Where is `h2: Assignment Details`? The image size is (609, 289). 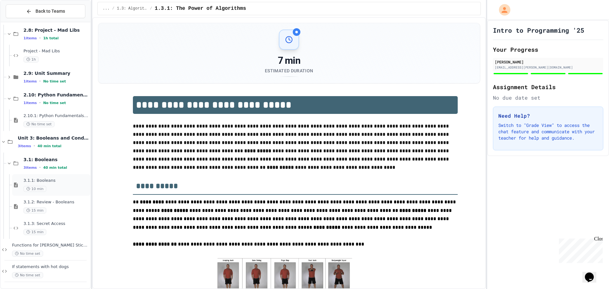 h2: Assignment Details is located at coordinates (548, 87).